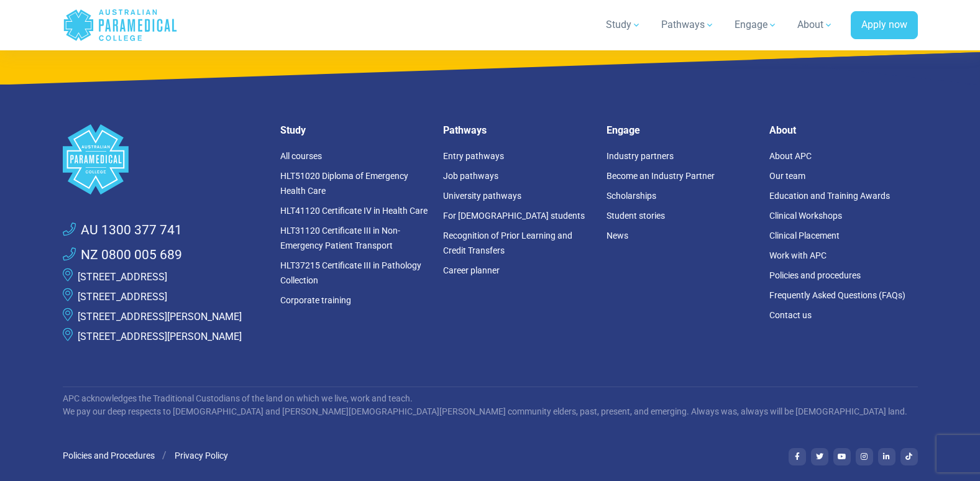  What do you see at coordinates (490, 405) in the screenshot?
I see `p: APC acknowledges the Traditional Custodians of the land on which we live, work and teach. We pay ...` at bounding box center [490, 405].